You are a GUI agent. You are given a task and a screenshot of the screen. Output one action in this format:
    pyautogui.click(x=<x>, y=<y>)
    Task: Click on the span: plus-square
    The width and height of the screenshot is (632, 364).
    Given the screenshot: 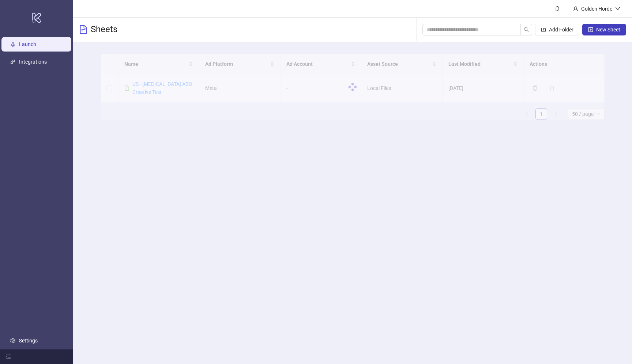 What is the action you would take?
    pyautogui.click(x=591, y=30)
    